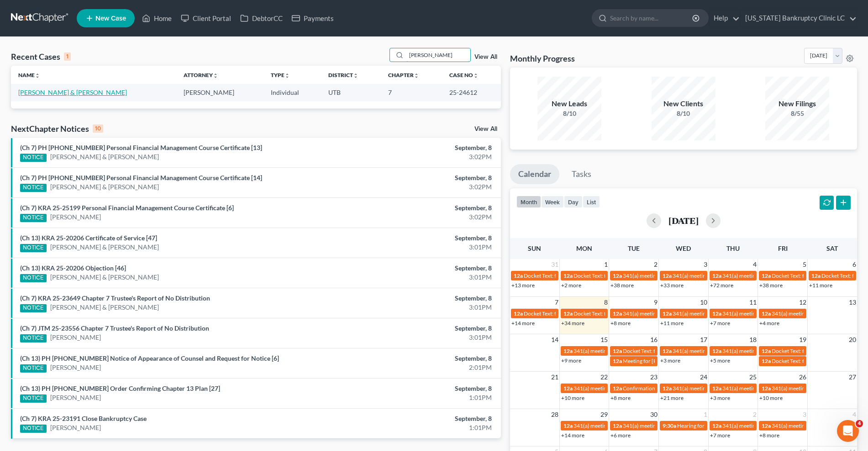 The height and width of the screenshot is (451, 868). What do you see at coordinates (604, 377) in the screenshot?
I see `span: 22` at bounding box center [604, 377].